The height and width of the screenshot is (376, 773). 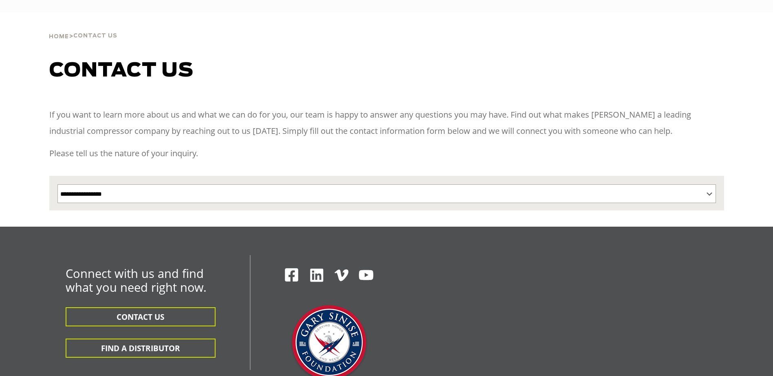 I want to click on span: Contact Us, so click(x=95, y=36).